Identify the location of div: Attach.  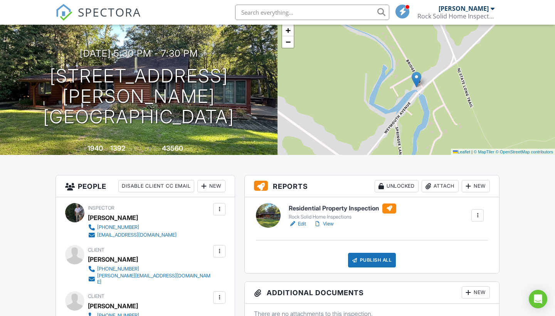
(441, 186).